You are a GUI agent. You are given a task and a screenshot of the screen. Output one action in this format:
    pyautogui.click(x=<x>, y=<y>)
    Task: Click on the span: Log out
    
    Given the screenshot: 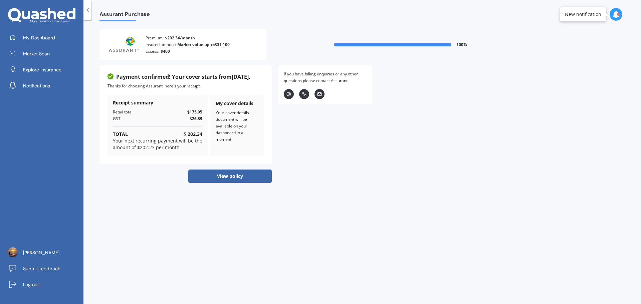 What is the action you would take?
    pyautogui.click(x=31, y=285)
    